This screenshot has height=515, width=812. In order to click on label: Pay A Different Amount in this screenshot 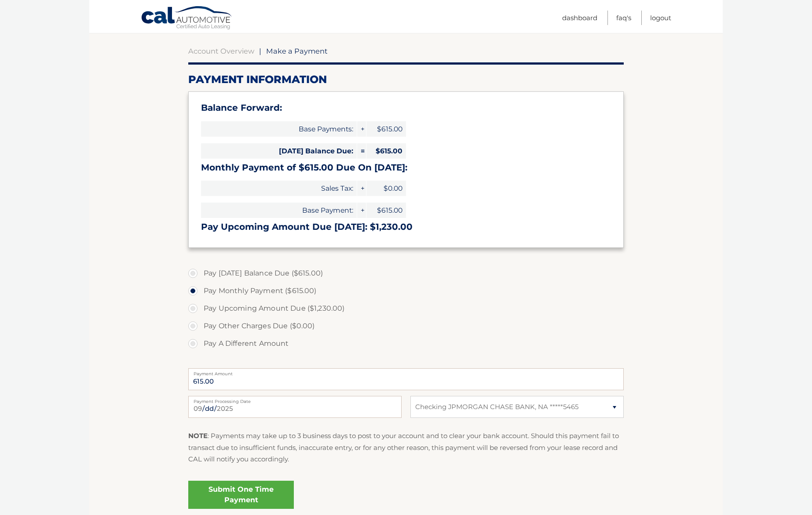, I will do `click(406, 344)`.